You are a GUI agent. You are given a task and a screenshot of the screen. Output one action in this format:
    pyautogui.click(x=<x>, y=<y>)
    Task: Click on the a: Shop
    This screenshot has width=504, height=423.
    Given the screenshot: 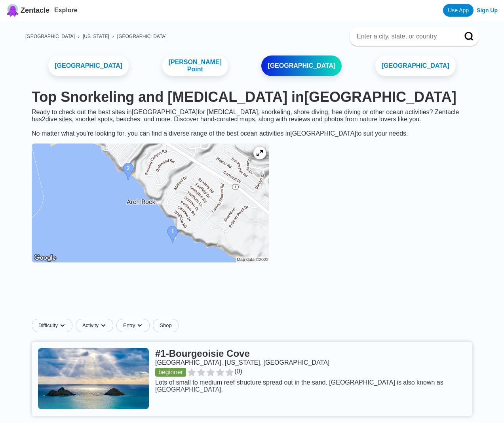 What is the action you would take?
    pyautogui.click(x=165, y=325)
    